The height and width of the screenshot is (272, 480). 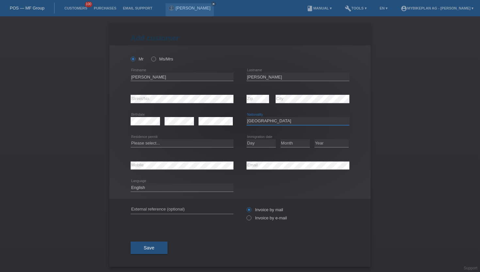 What do you see at coordinates (162, 59) in the screenshot?
I see `label: Ms/Mrs` at bounding box center [162, 59].